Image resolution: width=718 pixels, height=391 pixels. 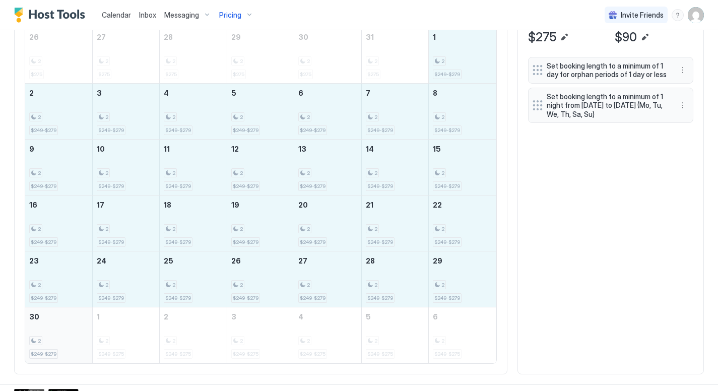 I want to click on td: November 30, 2025, so click(x=58, y=335).